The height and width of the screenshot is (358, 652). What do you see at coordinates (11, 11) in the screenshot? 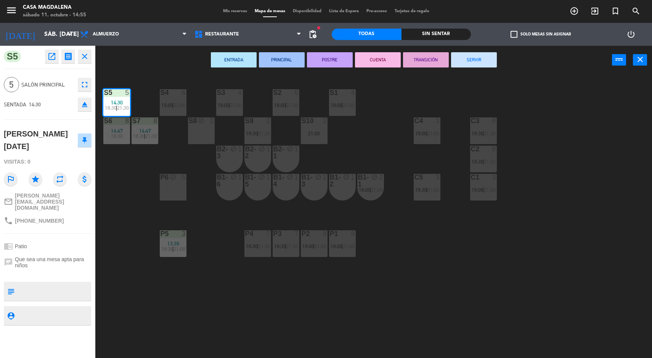
I see `button: menu` at bounding box center [11, 11].